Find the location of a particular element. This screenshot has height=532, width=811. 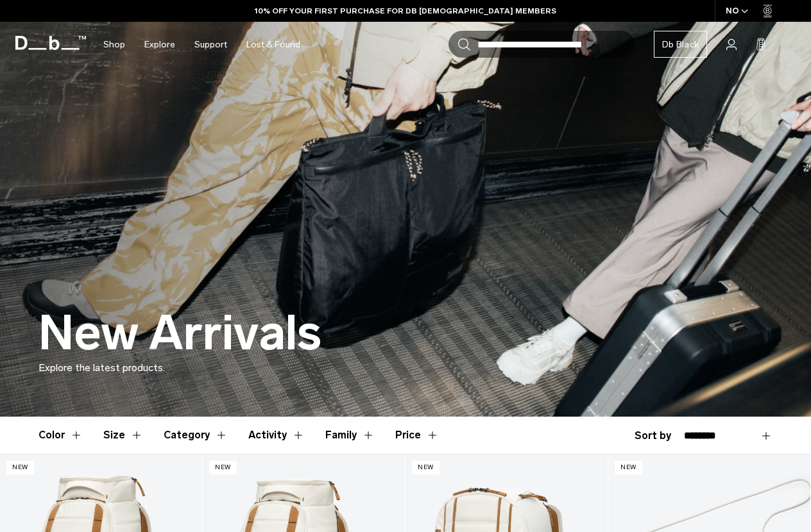

a: Shop is located at coordinates (114, 44).